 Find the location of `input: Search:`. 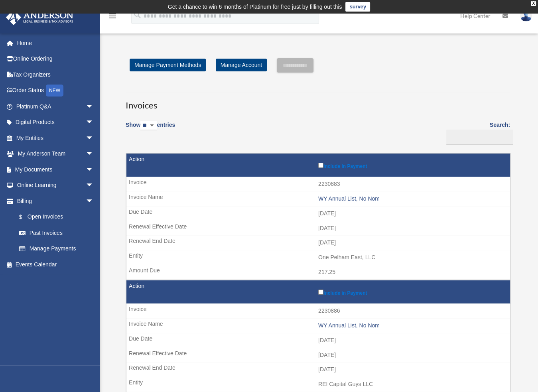

input: Search: is located at coordinates (479, 137).